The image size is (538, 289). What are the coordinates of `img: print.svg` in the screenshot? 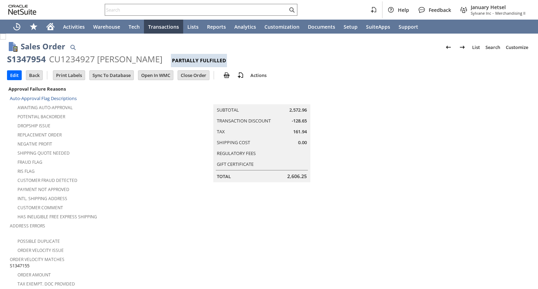 It's located at (227, 75).